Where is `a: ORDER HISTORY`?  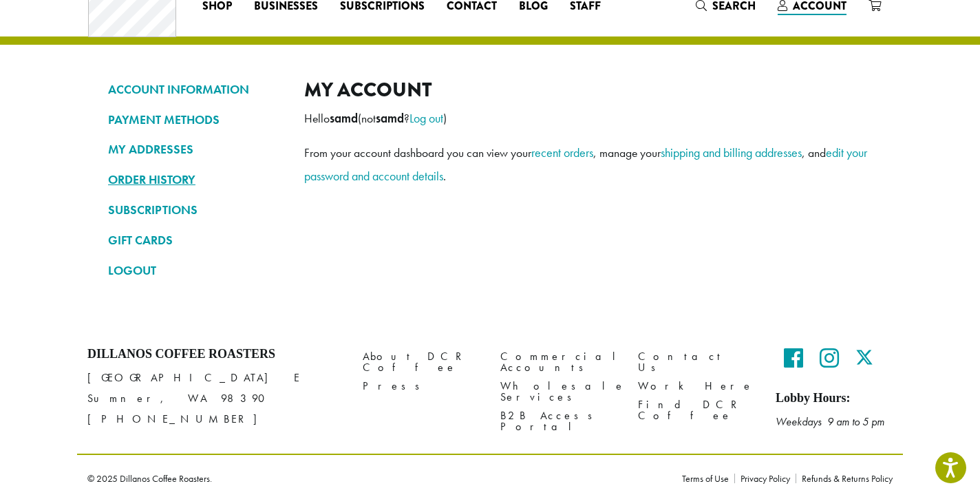
a: ORDER HISTORY is located at coordinates (195, 180).